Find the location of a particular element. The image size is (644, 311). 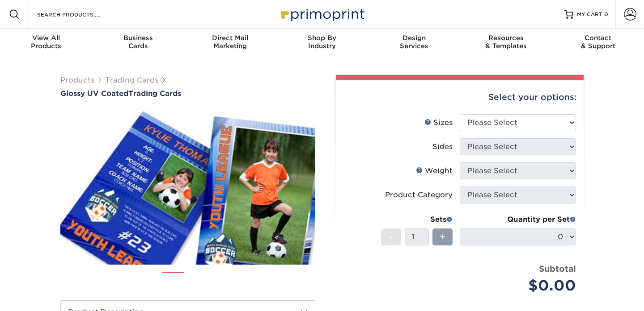

a: Contact& Support is located at coordinates (598, 43).